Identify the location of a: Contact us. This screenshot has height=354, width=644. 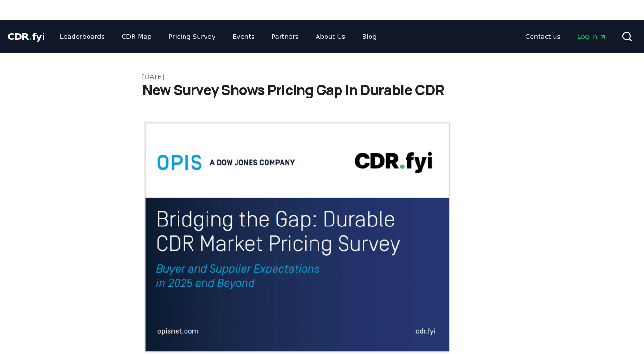
(543, 36).